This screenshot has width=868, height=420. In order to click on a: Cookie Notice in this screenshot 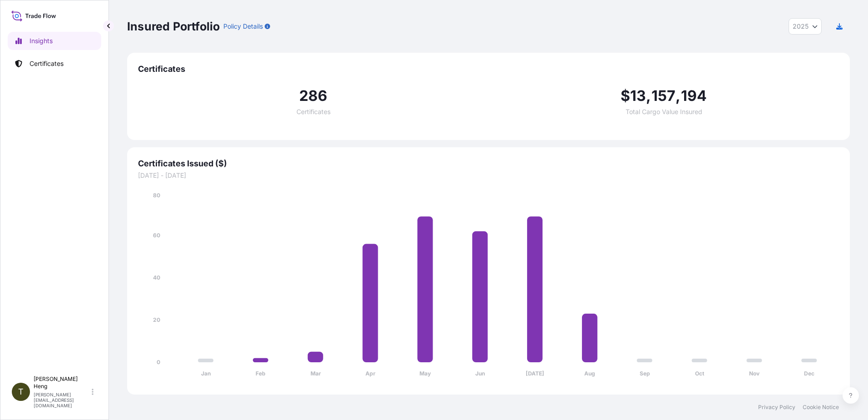, I will do `click(821, 407)`.